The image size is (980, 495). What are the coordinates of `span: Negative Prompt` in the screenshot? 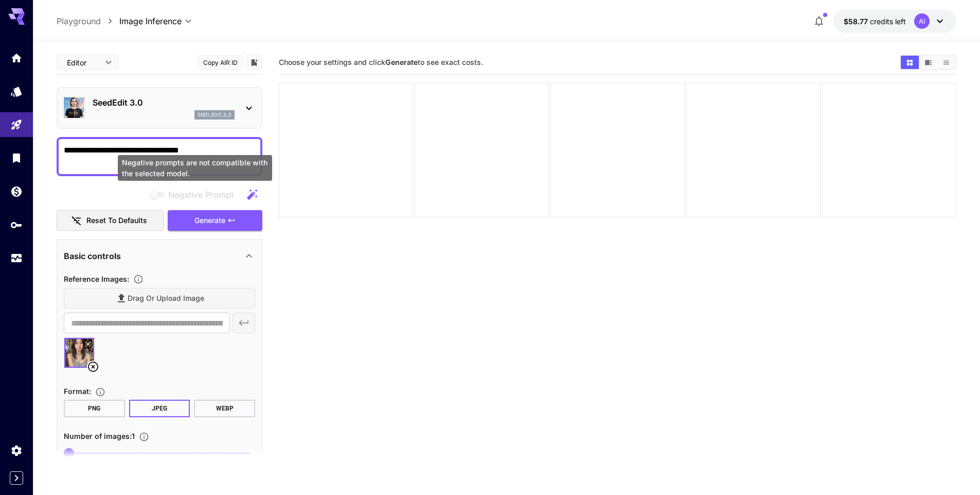 It's located at (201, 194).